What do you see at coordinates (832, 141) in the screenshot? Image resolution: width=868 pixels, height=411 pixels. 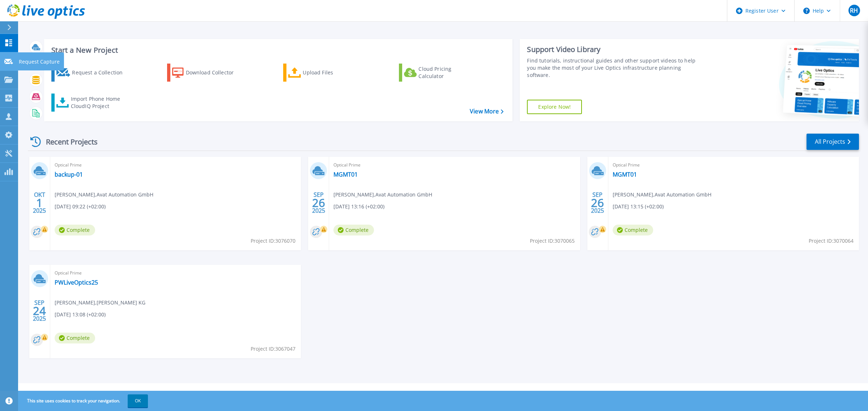 I see `a: All Projects` at bounding box center [832, 141].